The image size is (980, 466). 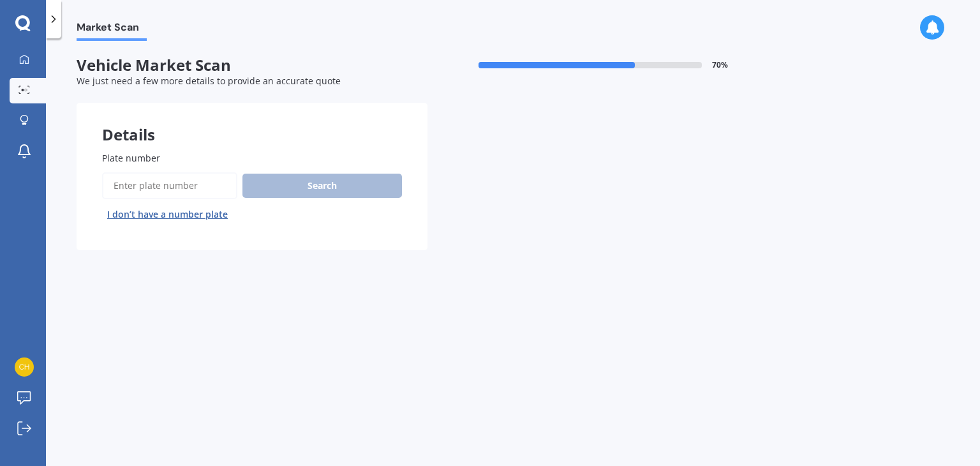 What do you see at coordinates (167, 215) in the screenshot?
I see `button: I don’t have a number plate` at bounding box center [167, 215].